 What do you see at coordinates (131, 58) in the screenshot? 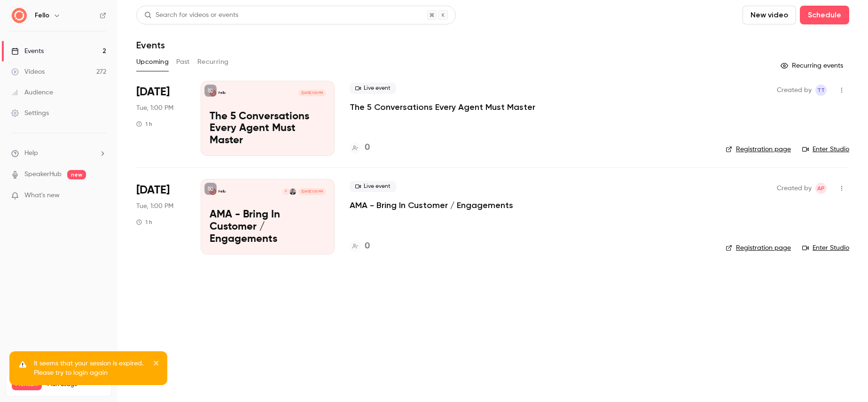
I see `div: Keywords by Traffic` at bounding box center [131, 58].